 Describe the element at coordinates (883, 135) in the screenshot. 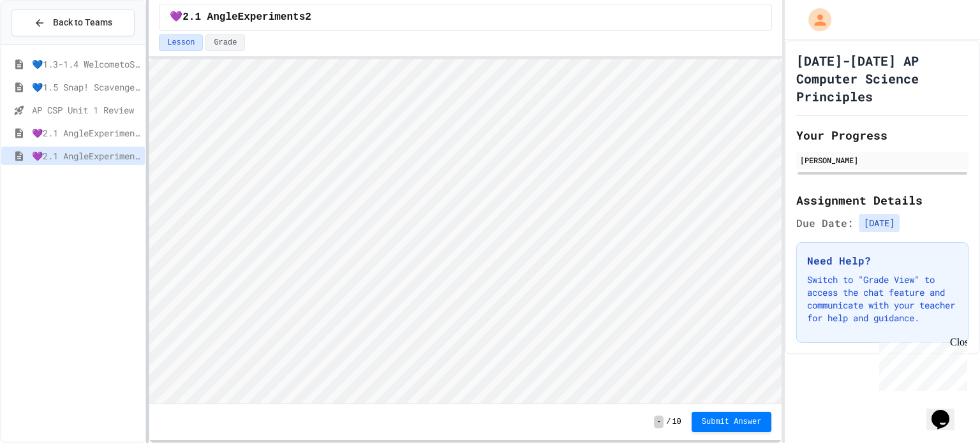

I see `h2: Your Progress` at that location.